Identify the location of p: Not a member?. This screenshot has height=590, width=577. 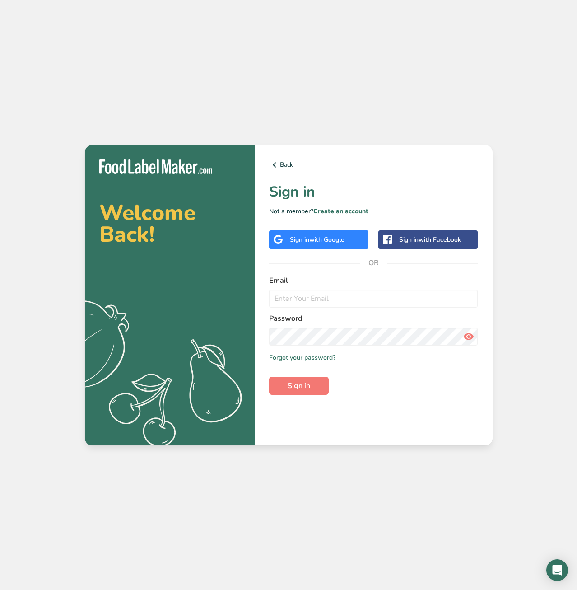
(374, 211).